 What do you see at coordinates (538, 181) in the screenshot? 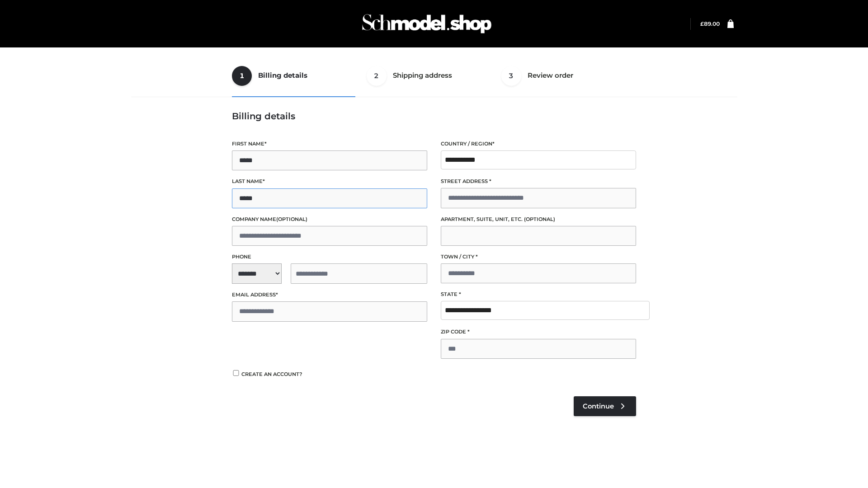
I see `label: Street address` at bounding box center [538, 181].